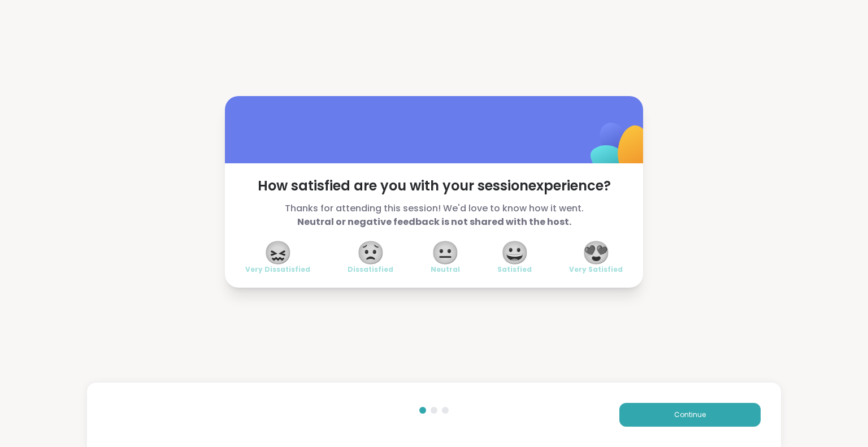  Describe the element at coordinates (445, 269) in the screenshot. I see `span: Neutral` at that location.